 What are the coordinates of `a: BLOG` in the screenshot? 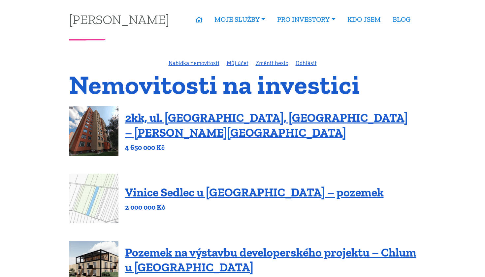 It's located at (402, 19).